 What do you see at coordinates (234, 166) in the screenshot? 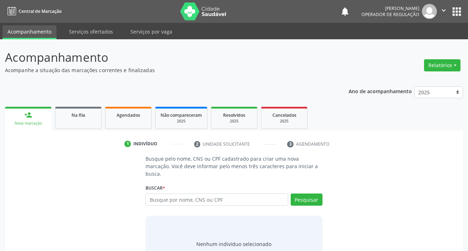
I see `p: Busque pelo nome, CNS ou CPF cadastrado para criar uma nova marcação. Você deve informar pelo men...` at bounding box center [234, 166].